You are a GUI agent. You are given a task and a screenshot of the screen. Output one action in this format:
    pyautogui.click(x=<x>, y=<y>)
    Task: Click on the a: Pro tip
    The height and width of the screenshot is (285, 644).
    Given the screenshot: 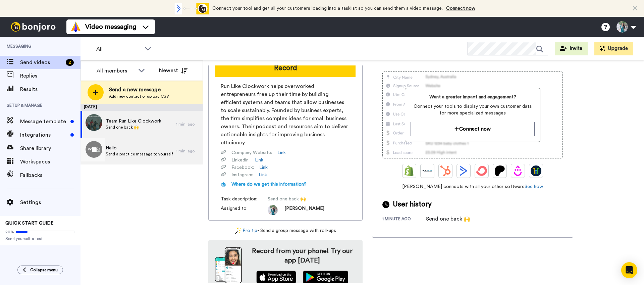 What is the action you would take?
    pyautogui.click(x=246, y=231)
    